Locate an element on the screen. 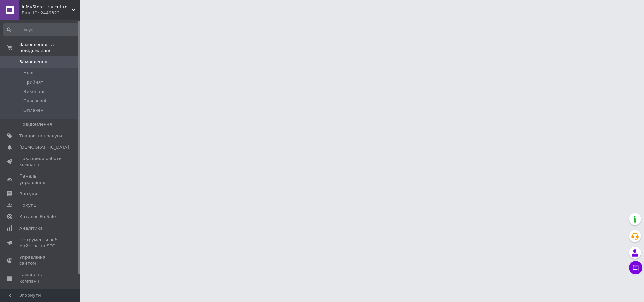 This screenshot has width=644, height=302. span: Оплачені is located at coordinates (34, 110).